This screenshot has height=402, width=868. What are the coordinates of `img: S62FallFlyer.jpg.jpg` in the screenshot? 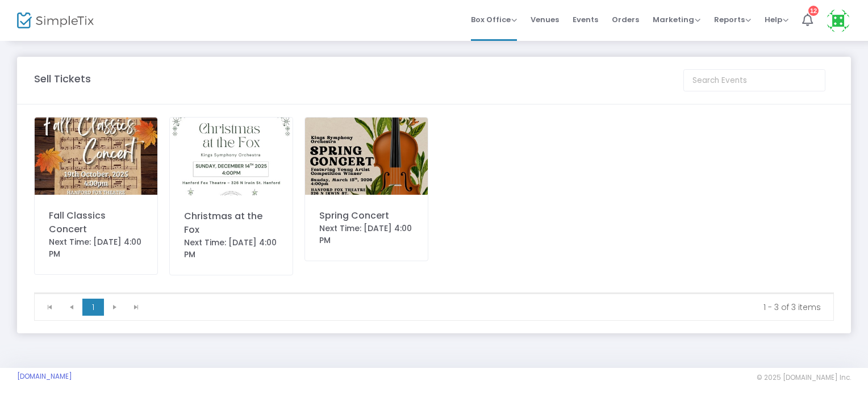 It's located at (96, 156).